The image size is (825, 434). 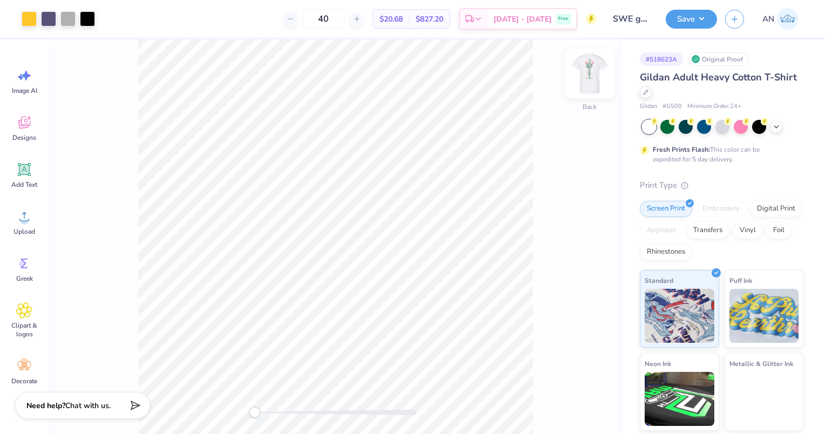 What do you see at coordinates (741, 280) in the screenshot?
I see `span: Puff Ink` at bounding box center [741, 280].